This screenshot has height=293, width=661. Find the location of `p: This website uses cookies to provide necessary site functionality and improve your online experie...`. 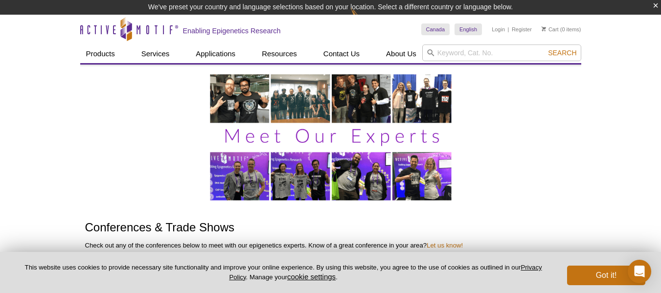

p: This website uses cookies to provide necessary site functionality and improve your online experie... is located at coordinates (283, 272).